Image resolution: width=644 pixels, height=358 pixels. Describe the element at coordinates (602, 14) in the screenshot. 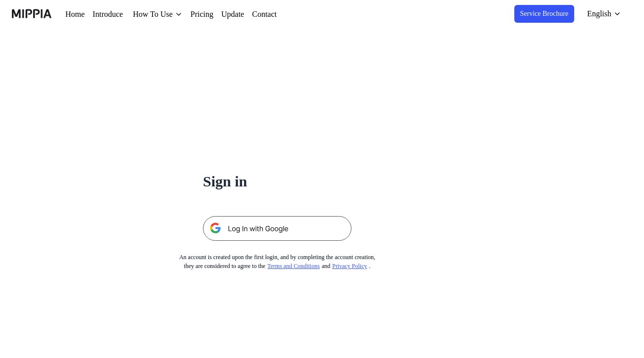

I see `button: English` at that location.